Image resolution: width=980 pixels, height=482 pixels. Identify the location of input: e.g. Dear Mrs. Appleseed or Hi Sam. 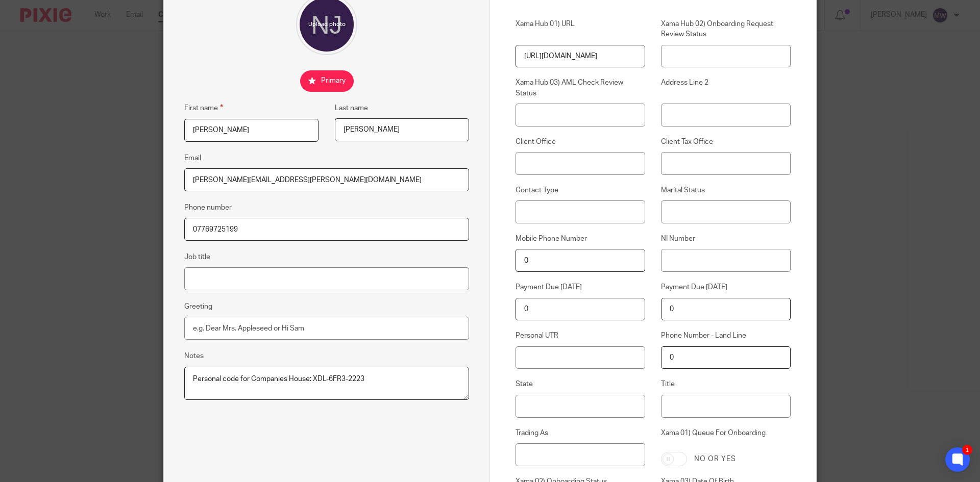
(326, 328).